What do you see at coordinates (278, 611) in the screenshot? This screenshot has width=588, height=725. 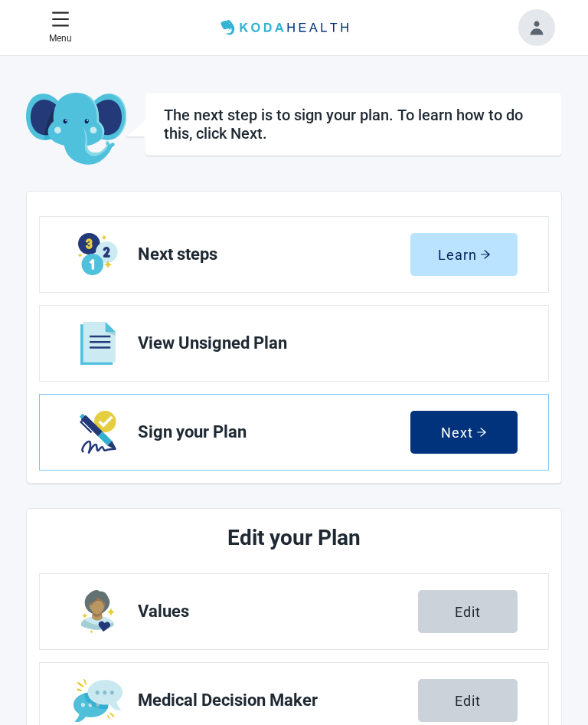 I see `span: Values` at bounding box center [278, 611].